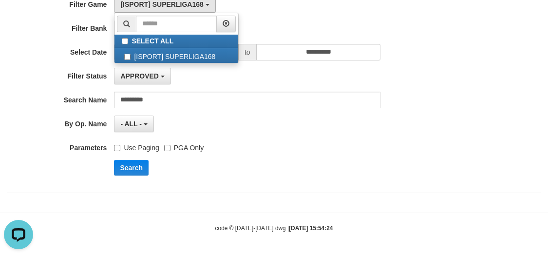 This screenshot has height=257, width=548. I want to click on label: PGA Only, so click(184, 146).